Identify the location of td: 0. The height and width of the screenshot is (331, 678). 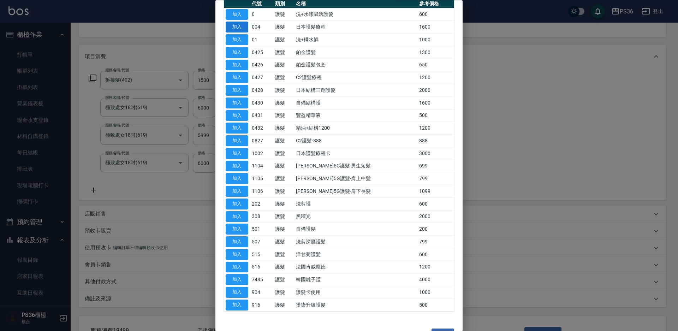
(262, 15).